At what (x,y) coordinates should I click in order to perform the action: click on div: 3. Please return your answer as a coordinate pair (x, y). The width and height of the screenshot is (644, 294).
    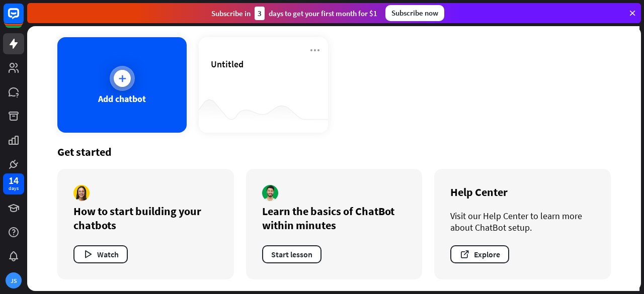
    Looking at the image, I should click on (260, 13).